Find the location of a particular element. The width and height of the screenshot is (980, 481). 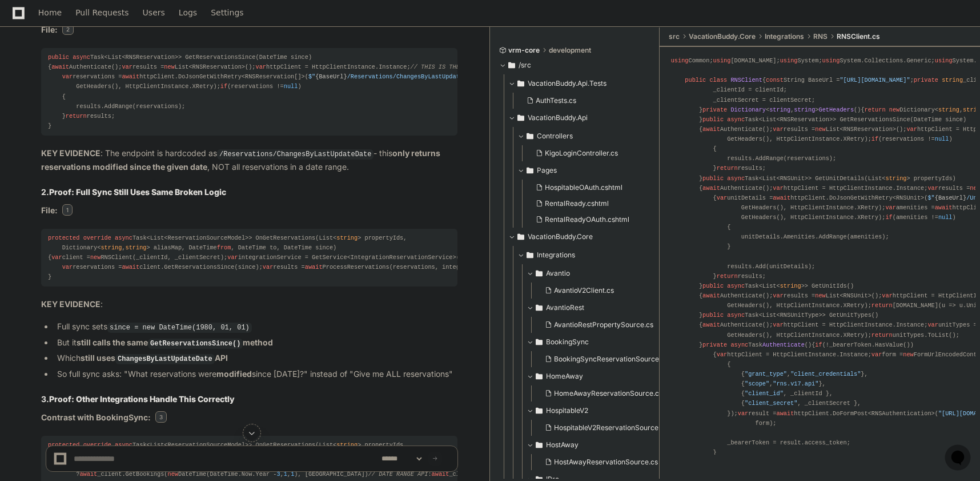

div: Welcome is located at coordinates (109, 55).